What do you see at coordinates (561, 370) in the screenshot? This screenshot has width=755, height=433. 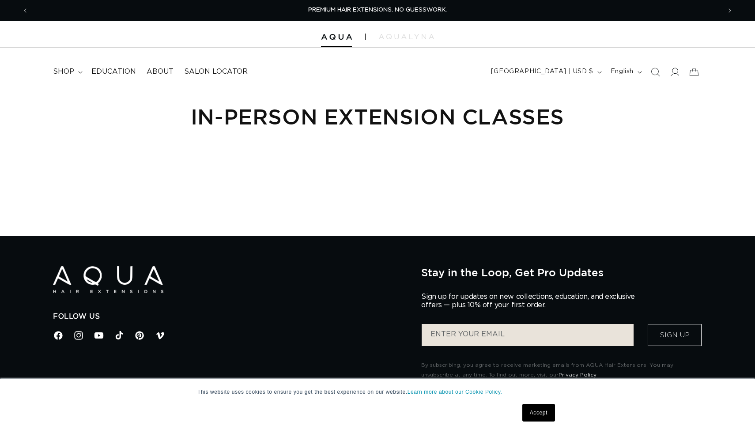 I see `p: By subscribing, you agree to receive marketing emails from AQUA Hair Extensions. You may unsubscr...` at bounding box center [561, 370].